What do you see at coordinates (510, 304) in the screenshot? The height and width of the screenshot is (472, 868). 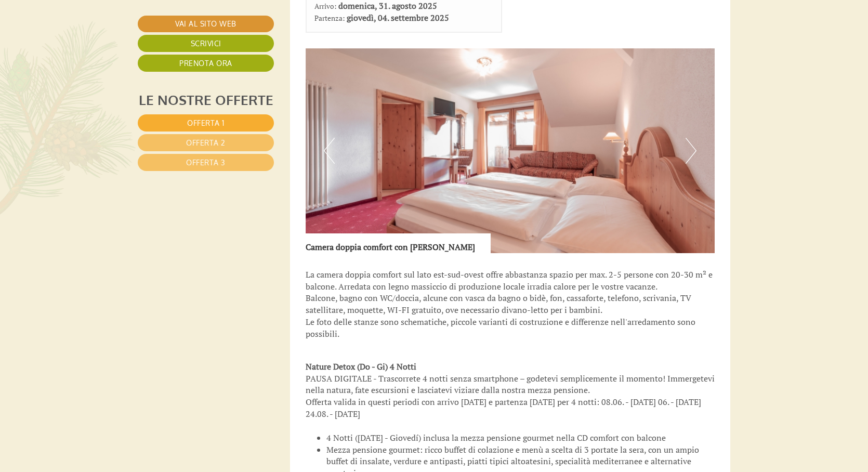 I see `p: La camera doppia comfort sul lato est-sud-ovest offre abbastanza spazio per max. 2-5 persone con ...` at bounding box center [510, 304].